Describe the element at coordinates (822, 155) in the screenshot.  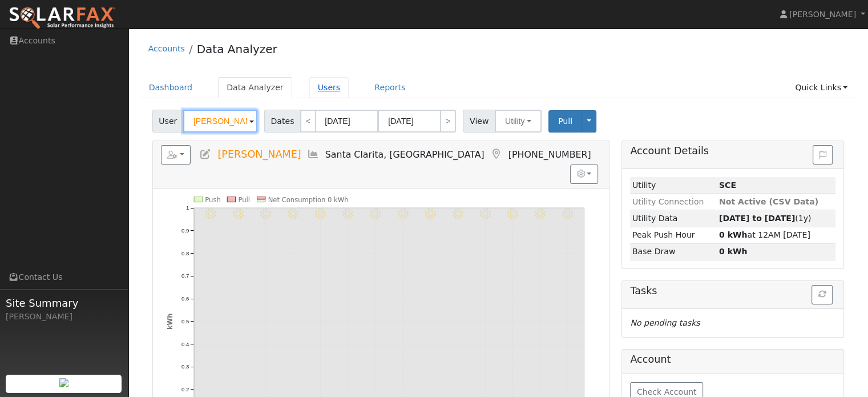
I see `button: Issue History` at that location.